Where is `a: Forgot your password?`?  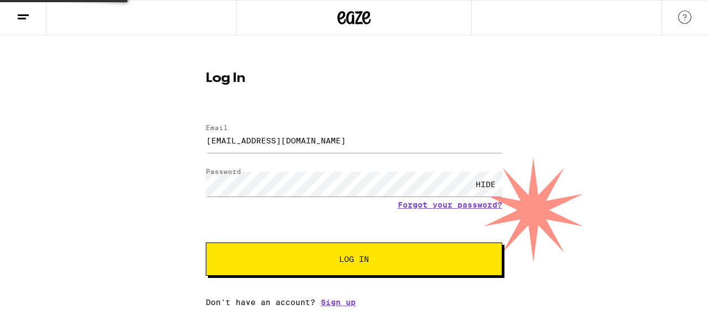 a: Forgot your password? is located at coordinates (450, 205).